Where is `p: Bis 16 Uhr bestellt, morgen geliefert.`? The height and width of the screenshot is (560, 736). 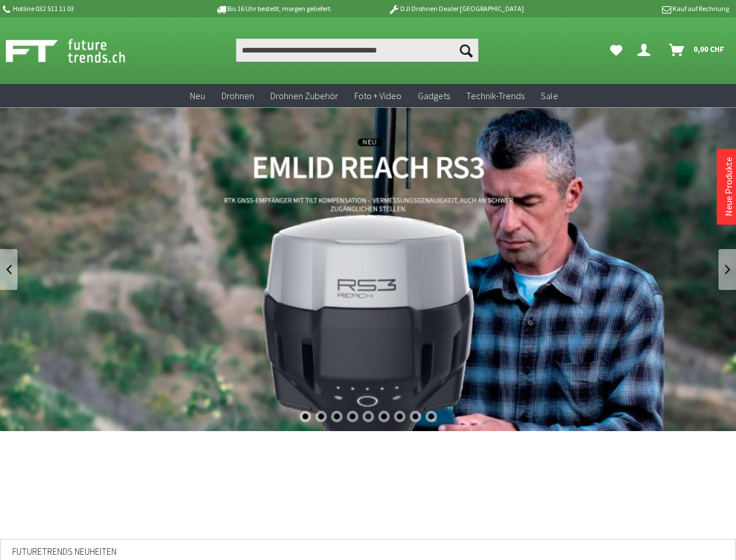
p: Bis 16 Uhr bestellt, morgen geliefert. is located at coordinates (274, 9).